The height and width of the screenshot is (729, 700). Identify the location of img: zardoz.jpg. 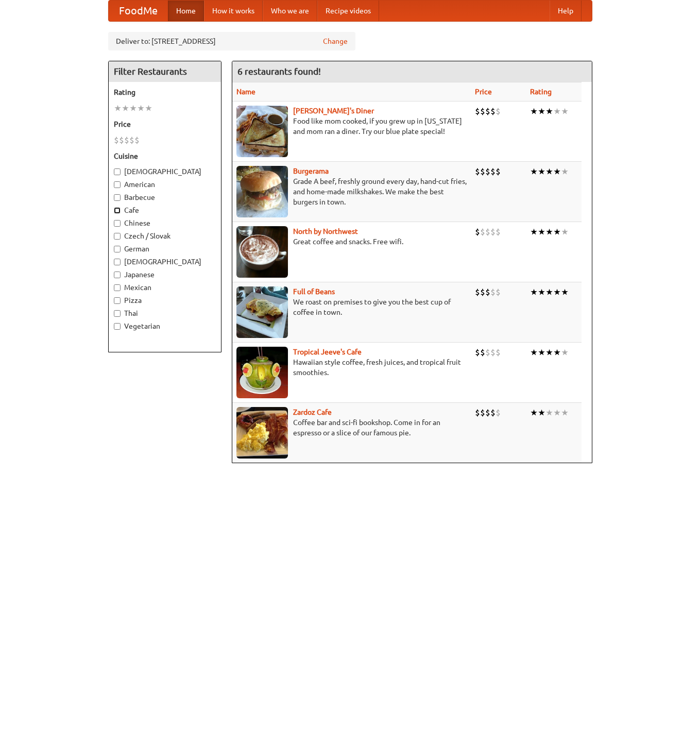
(262, 433).